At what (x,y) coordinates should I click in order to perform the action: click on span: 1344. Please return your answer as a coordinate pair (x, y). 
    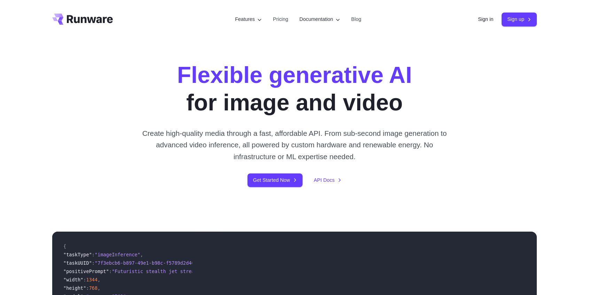
    Looking at the image, I should click on (92, 279).